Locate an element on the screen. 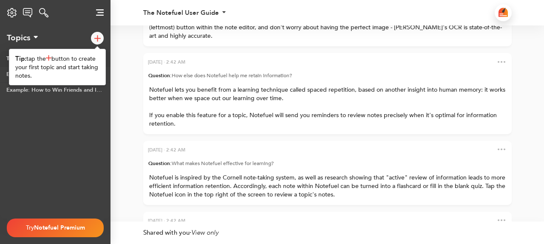 The width and height of the screenshot is (544, 244). span: Notefuel is inspired by the Cornell note-taking system, as well as research showing that "active"... is located at coordinates (328, 186).